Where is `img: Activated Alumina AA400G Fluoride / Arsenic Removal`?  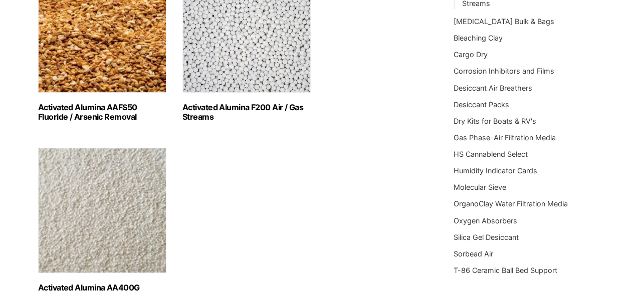 img: Activated Alumina AA400G Fluoride / Arsenic Removal is located at coordinates (102, 211).